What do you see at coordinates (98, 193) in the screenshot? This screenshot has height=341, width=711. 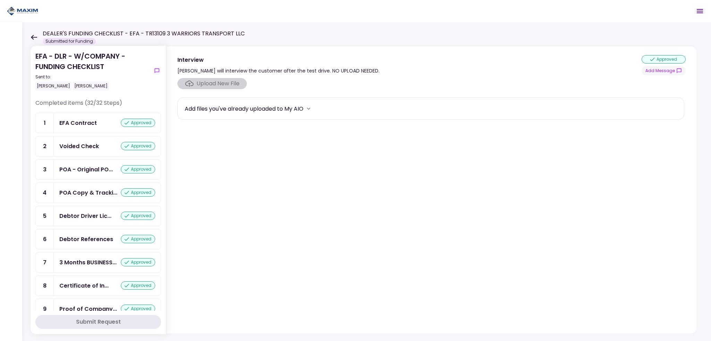 I see `a: 4POA Copy & Tracking Receiptapproved` at bounding box center [98, 193].